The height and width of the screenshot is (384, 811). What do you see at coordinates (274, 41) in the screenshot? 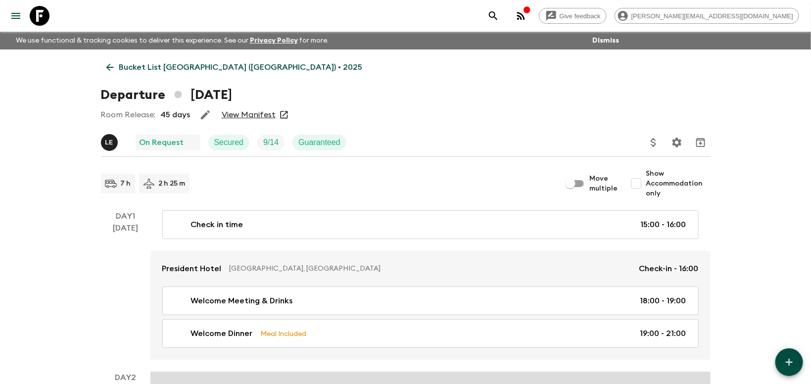
I see `a: Privacy Policy` at bounding box center [274, 41].